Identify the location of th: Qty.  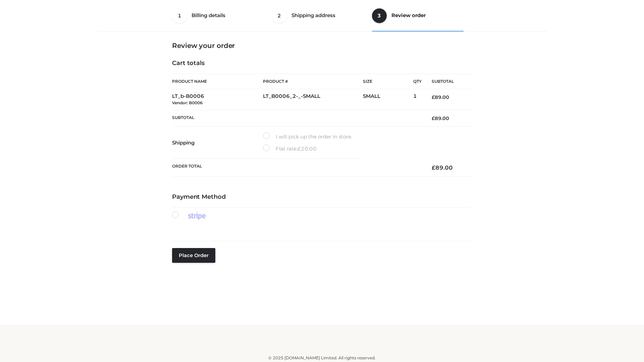
(417, 81).